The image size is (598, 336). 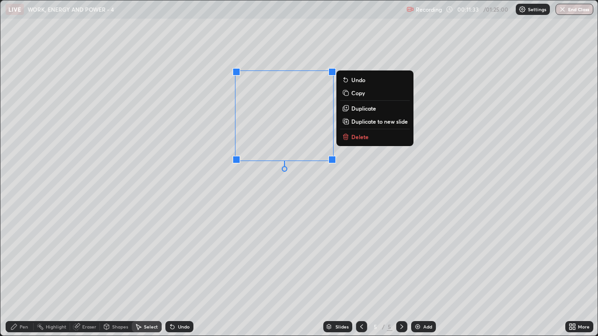 What do you see at coordinates (151, 327) in the screenshot?
I see `div: Select` at bounding box center [151, 327].